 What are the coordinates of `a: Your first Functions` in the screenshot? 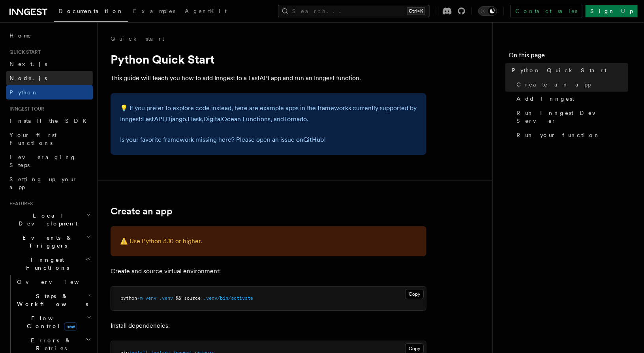 It's located at (50, 139).